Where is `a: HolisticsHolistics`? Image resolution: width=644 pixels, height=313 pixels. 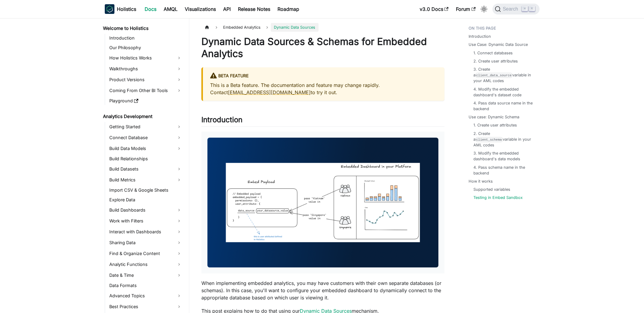
a: HolisticsHolistics is located at coordinates (121, 9).